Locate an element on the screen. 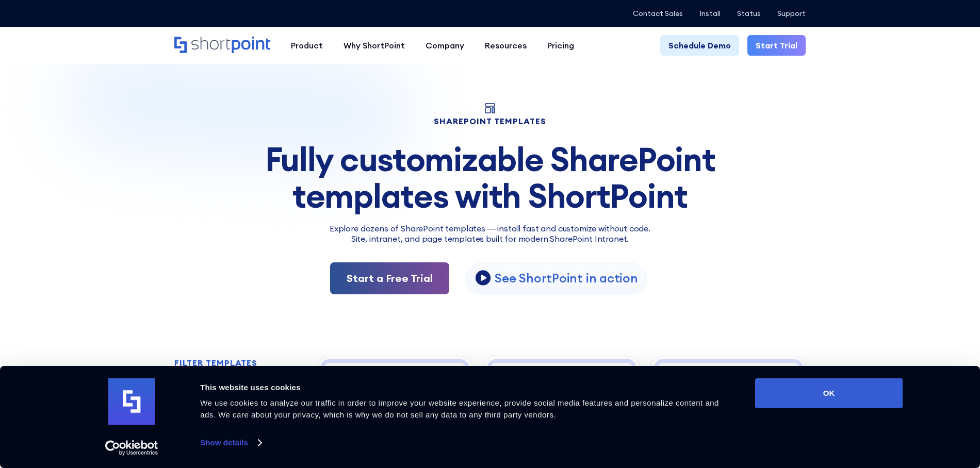 This screenshot has height=468, width=980. a: Pricing is located at coordinates (560, 45).